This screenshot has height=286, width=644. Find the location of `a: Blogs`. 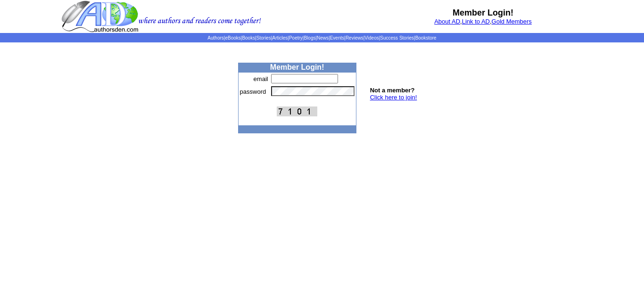

a: Blogs is located at coordinates (309, 37).